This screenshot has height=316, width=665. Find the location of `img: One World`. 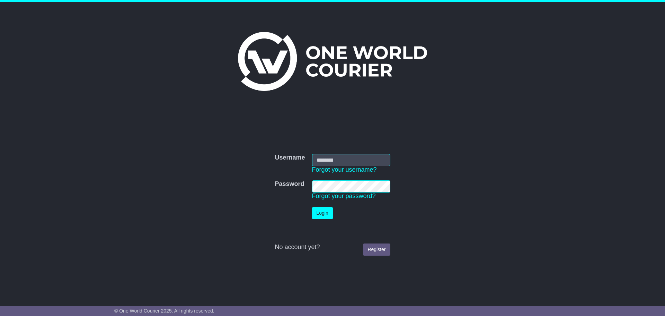

img: One World is located at coordinates (333, 61).